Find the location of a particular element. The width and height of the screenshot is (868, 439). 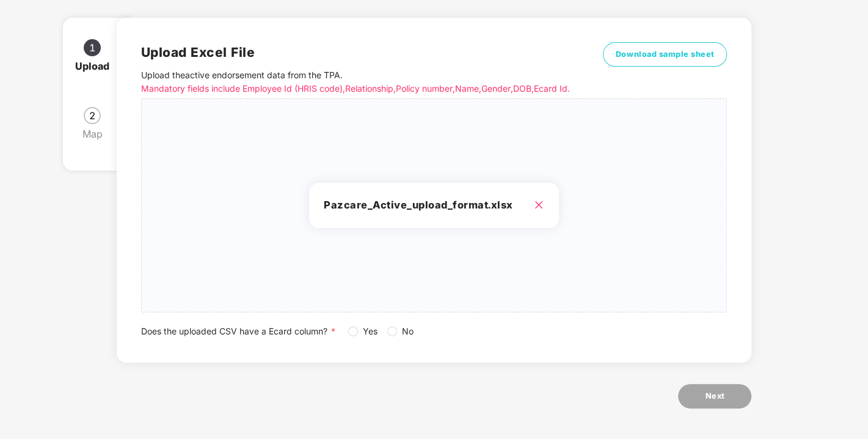

span: Pazcare_Active_upload_format.xlsx close is located at coordinates (434, 206).